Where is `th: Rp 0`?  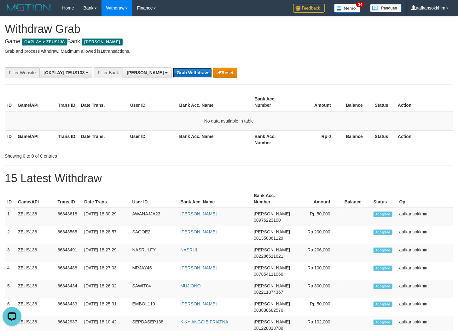
th: Rp 0 is located at coordinates (316, 139).